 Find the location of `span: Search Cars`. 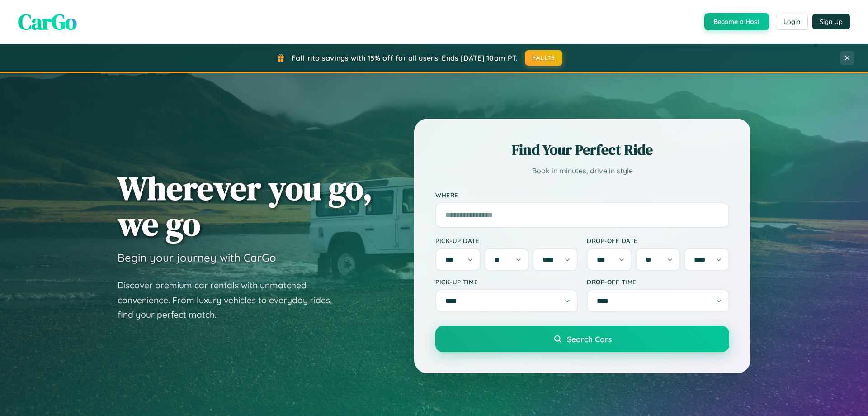

span: Search Cars is located at coordinates (590, 339).